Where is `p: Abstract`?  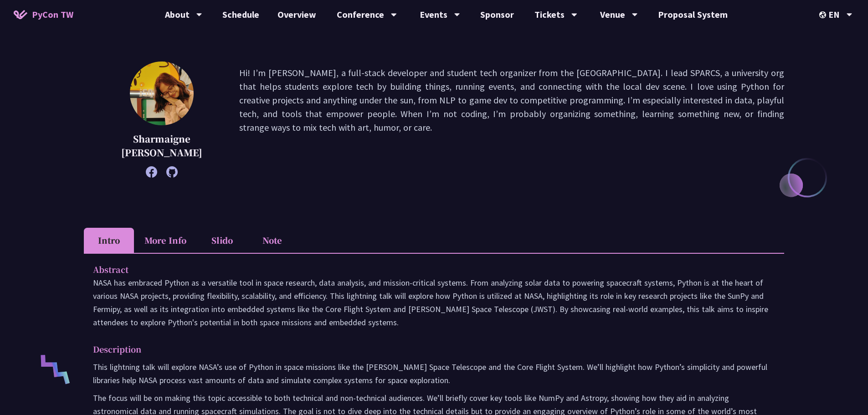 p: Abstract is located at coordinates (424, 269).